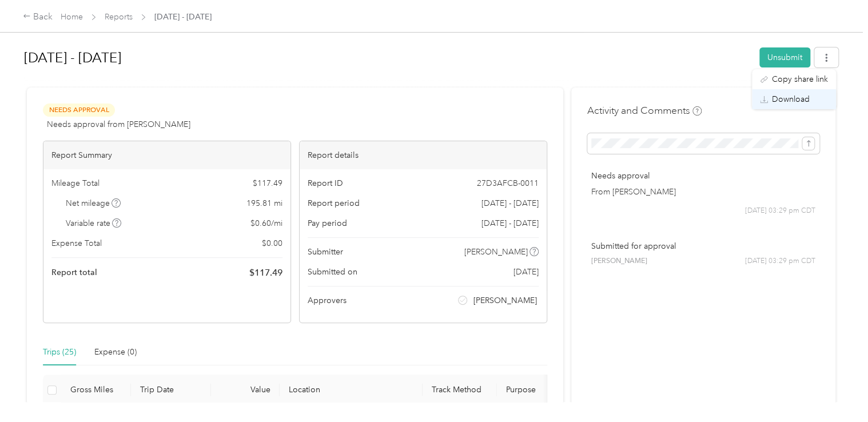 This screenshot has height=422, width=868. What do you see at coordinates (800, 79) in the screenshot?
I see `span: Copy share link` at bounding box center [800, 79].